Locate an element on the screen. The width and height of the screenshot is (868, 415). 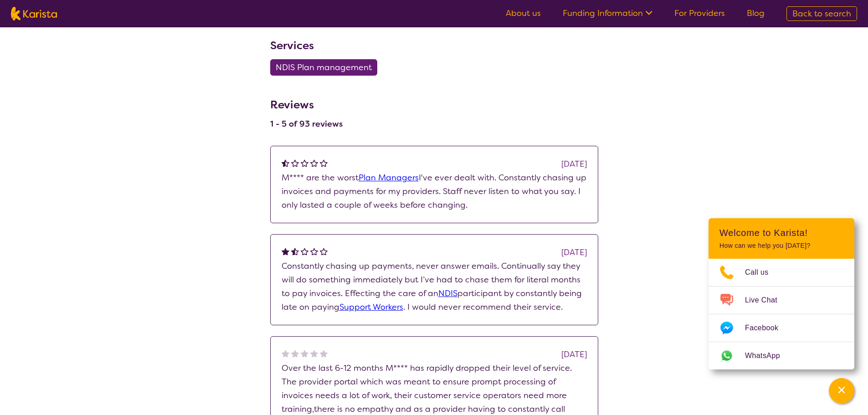
div: Channel Menu is located at coordinates (782, 294).